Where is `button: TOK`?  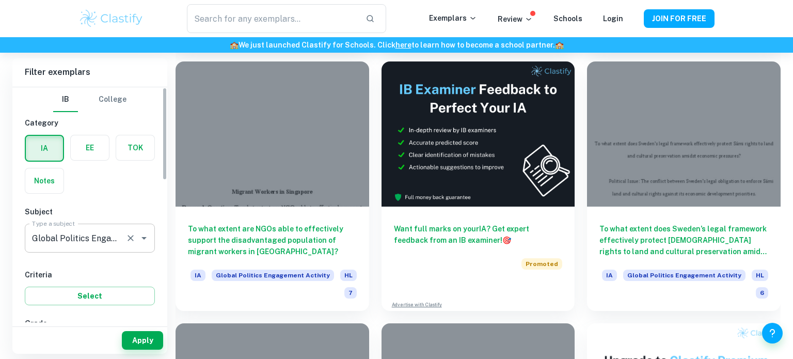
button: TOK is located at coordinates (135, 148).